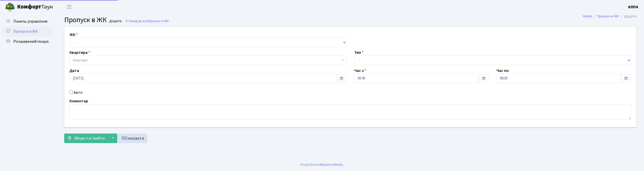 Image resolution: width=644 pixels, height=171 pixels. Describe the element at coordinates (627, 17) in the screenshot. I see `li: Додати` at that location.